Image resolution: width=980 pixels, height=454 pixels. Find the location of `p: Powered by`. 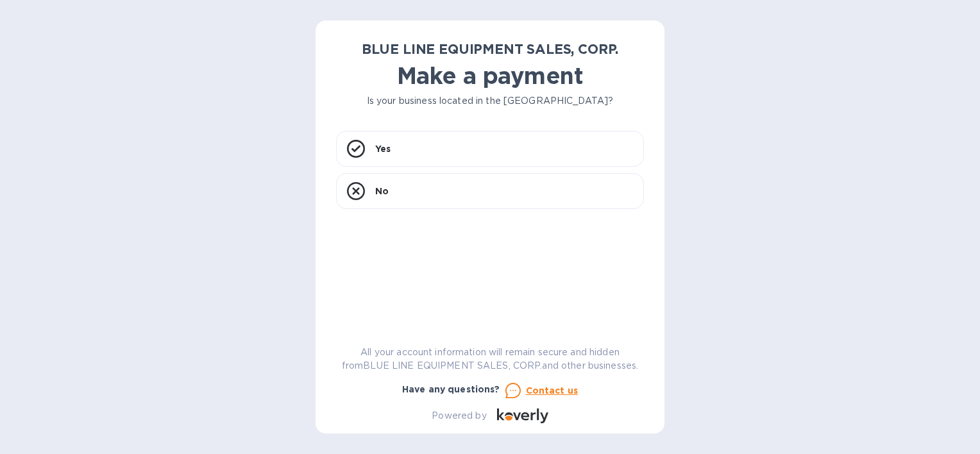

p: Powered by is located at coordinates (459, 415).